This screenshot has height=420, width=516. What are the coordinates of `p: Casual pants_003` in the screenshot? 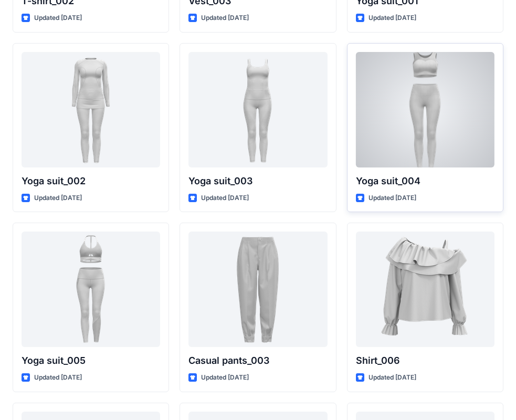 It's located at (257, 361).